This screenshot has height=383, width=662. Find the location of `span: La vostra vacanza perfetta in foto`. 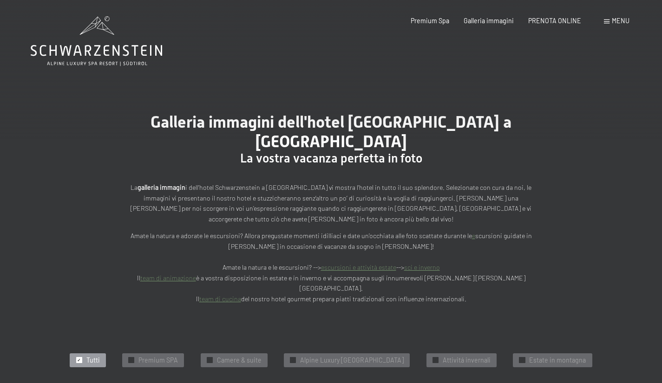

span: La vostra vacanza perfetta in foto is located at coordinates (331, 158).